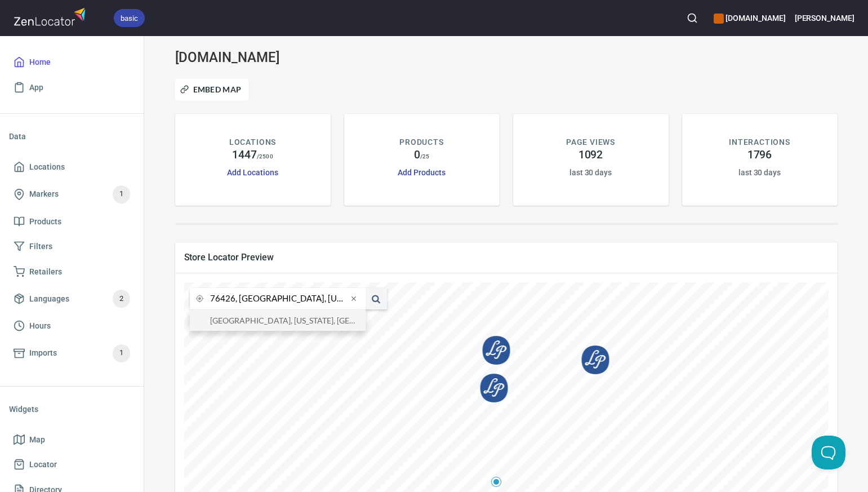  Describe the element at coordinates (278, 320) in the screenshot. I see `li: 76426, Bridgeport, Texas, United States` at that location.